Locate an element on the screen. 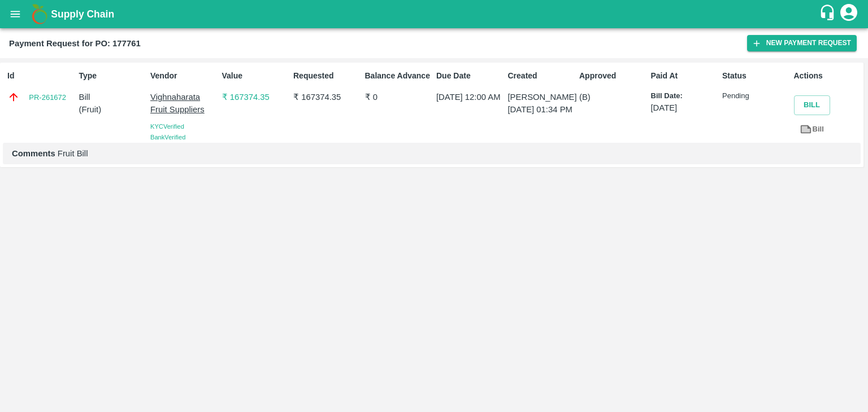 Image resolution: width=868 pixels, height=412 pixels. img: logo is located at coordinates (40, 14).